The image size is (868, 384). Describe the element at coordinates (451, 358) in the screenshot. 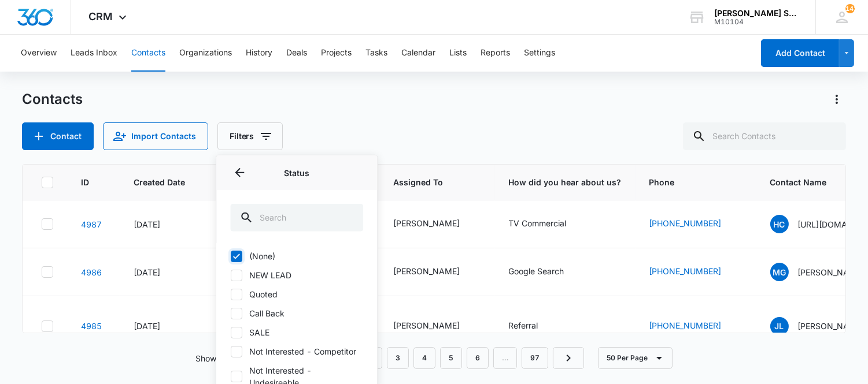

I see `a: Page 5` at that location.